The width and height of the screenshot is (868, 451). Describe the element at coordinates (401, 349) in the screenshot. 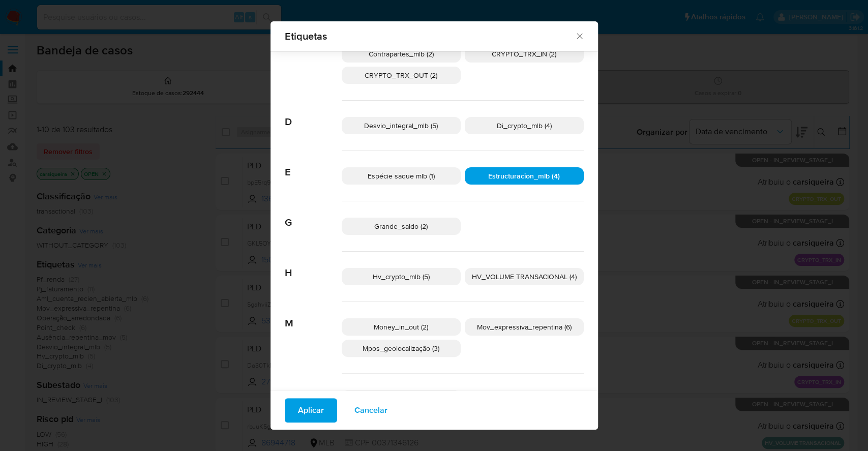

I see `div: Mpos_geolocalização (3)` at that location.